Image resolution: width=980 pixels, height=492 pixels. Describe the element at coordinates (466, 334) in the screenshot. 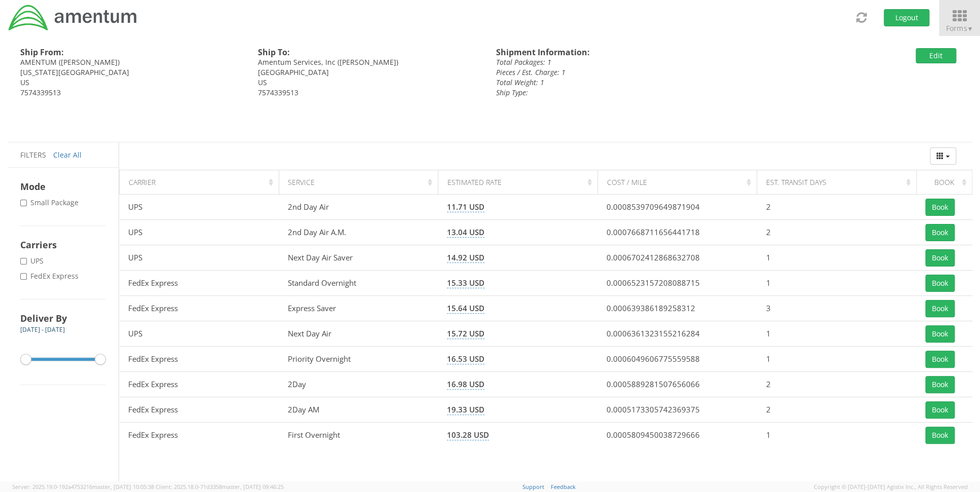

I see `span: 15.72 USD` at that location.